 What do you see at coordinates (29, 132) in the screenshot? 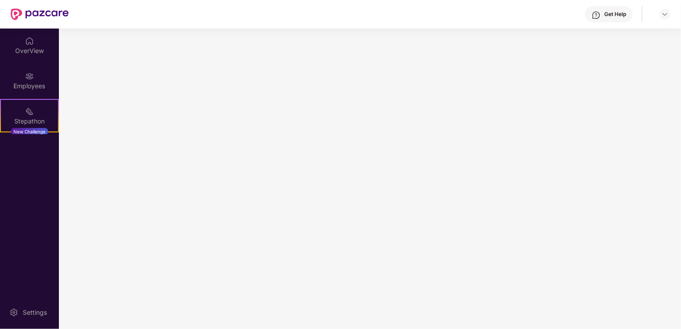
I see `div: New Challenge` at bounding box center [29, 132].